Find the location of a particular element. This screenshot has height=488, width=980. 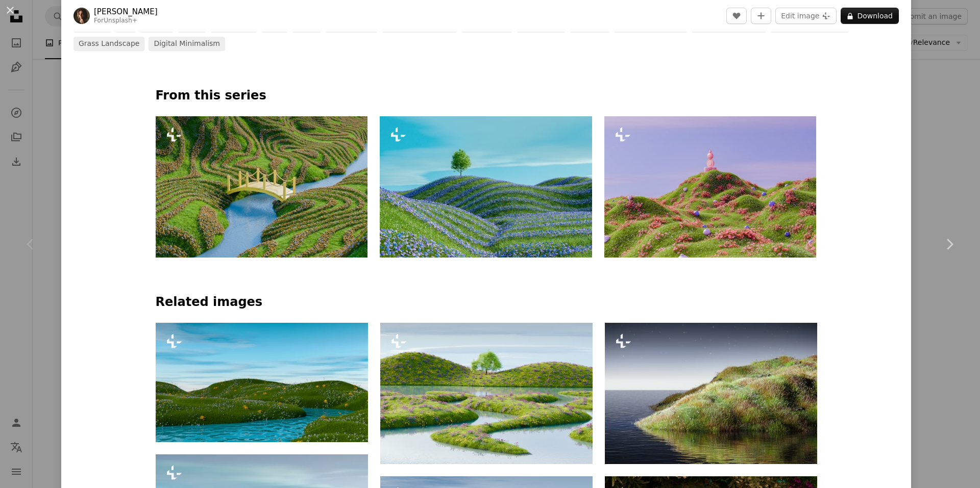

button: Edit image is located at coordinates (806, 15).